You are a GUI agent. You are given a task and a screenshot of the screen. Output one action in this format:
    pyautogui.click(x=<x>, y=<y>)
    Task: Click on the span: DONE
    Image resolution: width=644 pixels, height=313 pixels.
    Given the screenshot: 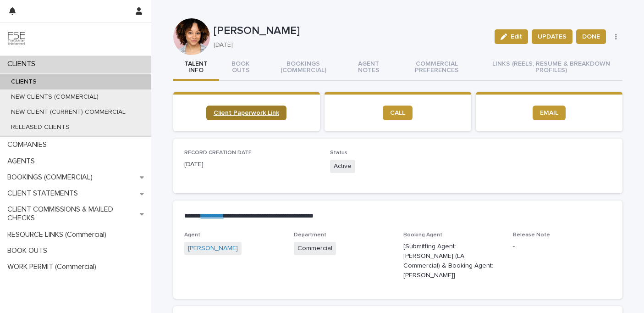 What is the action you would take?
    pyautogui.click(x=591, y=37)
    